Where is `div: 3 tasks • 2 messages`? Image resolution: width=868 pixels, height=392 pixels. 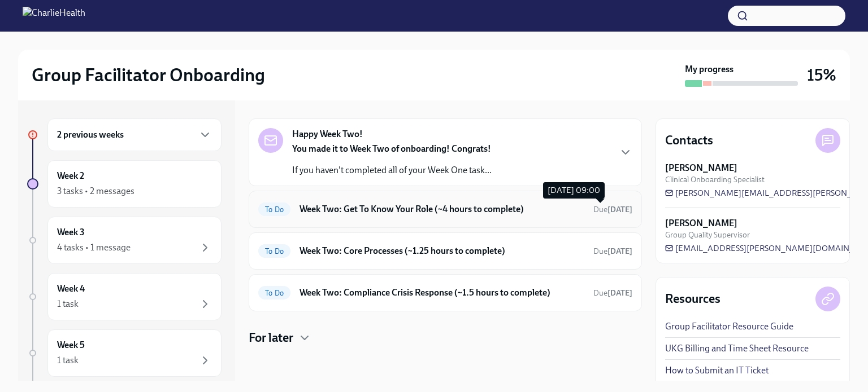
div: 3 tasks • 2 messages is located at coordinates (96, 191).